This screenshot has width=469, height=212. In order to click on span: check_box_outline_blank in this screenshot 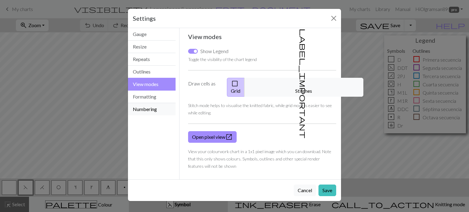, I will do `click(235, 84)`.